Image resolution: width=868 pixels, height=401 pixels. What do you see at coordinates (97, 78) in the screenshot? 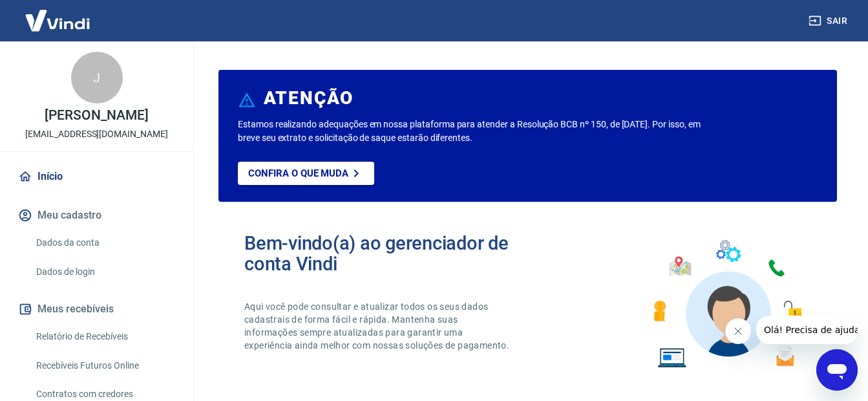
I see `div: J` at bounding box center [97, 78].